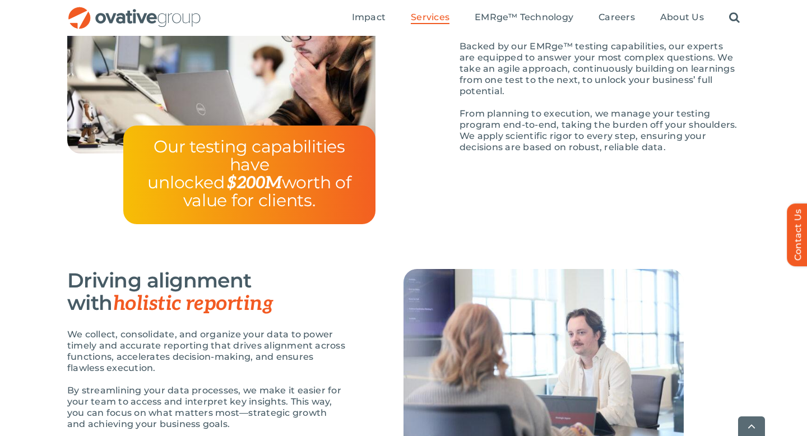  What do you see at coordinates (369, 17) in the screenshot?
I see `span: Impact` at bounding box center [369, 17].